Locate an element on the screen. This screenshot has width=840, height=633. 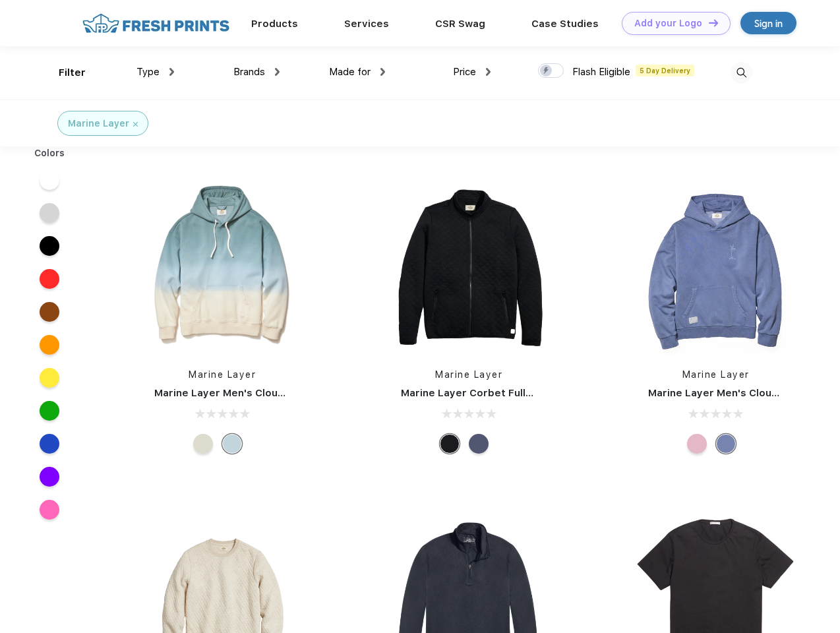
img: DT is located at coordinates (714, 22).